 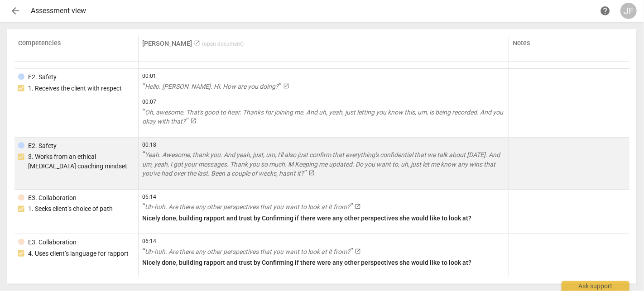 What do you see at coordinates (605, 11) in the screenshot?
I see `a: Help` at bounding box center [605, 11].